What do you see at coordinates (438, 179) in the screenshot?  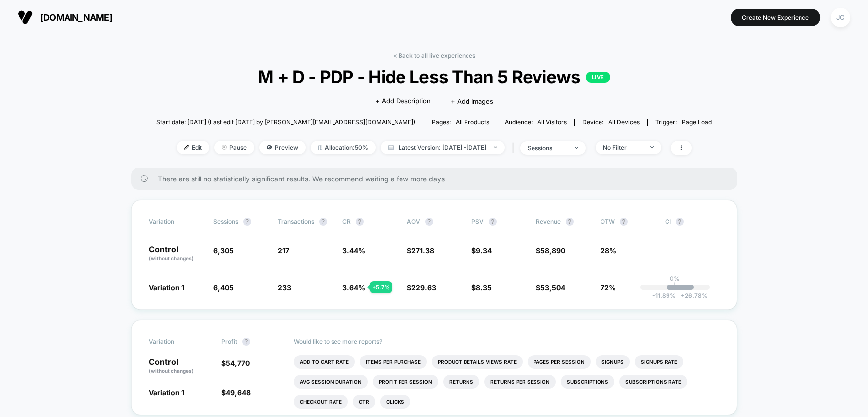 I see `span: There are still no statistically significant results. We recommend waiting a few more days` at bounding box center [438, 179].